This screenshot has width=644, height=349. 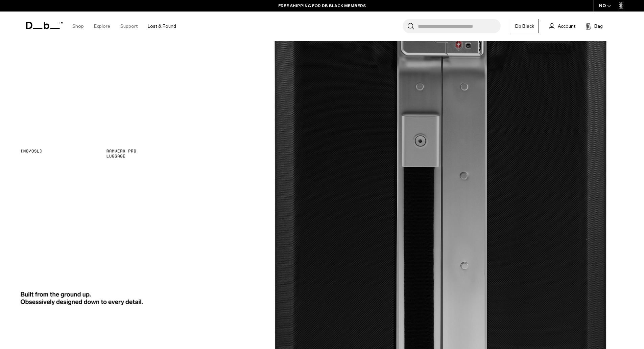 I want to click on span: Bag, so click(x=598, y=26).